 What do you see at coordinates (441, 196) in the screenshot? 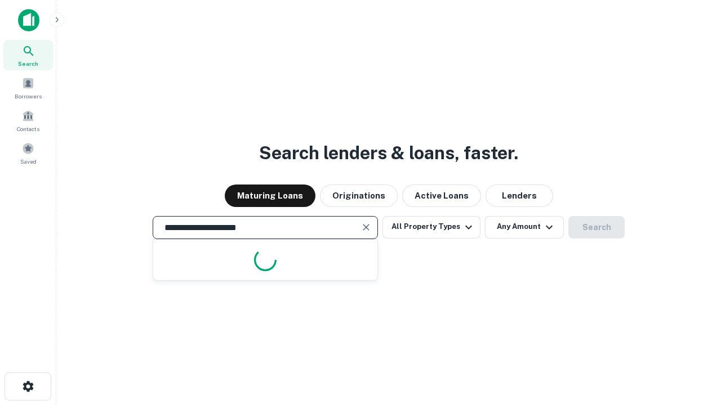
I see `button: Active Loans` at bounding box center [441, 196].